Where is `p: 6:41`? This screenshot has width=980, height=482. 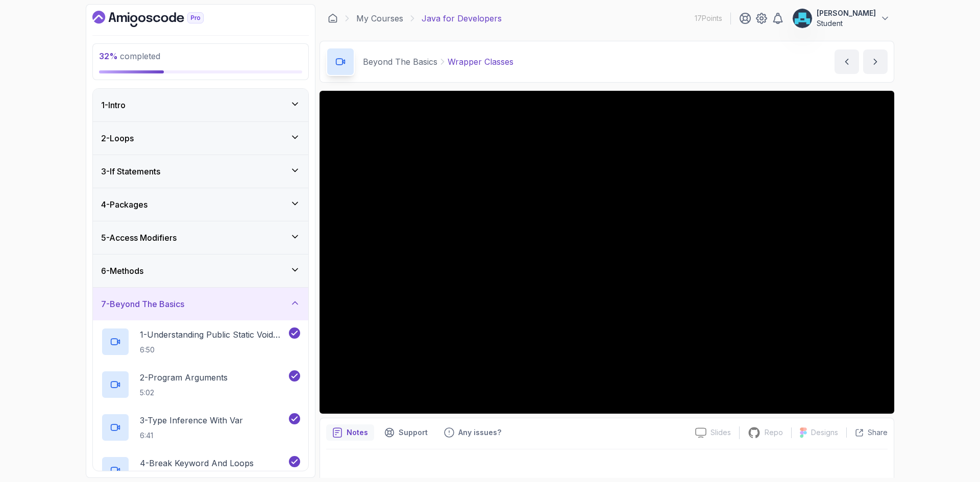
p: 6:41 is located at coordinates (191, 436).